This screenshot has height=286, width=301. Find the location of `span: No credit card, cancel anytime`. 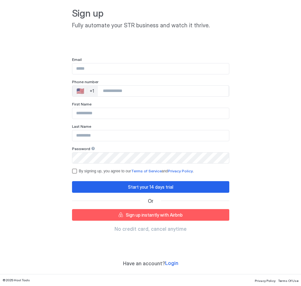

span: No credit card, cancel anytime is located at coordinates (150, 229).